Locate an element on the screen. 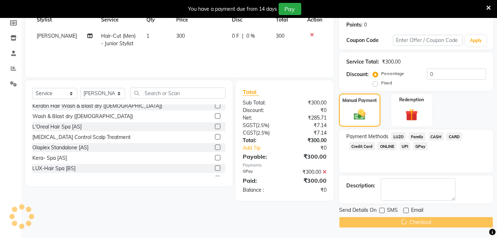 The height and width of the screenshot is (238, 497). th: Action is located at coordinates (315, 20).